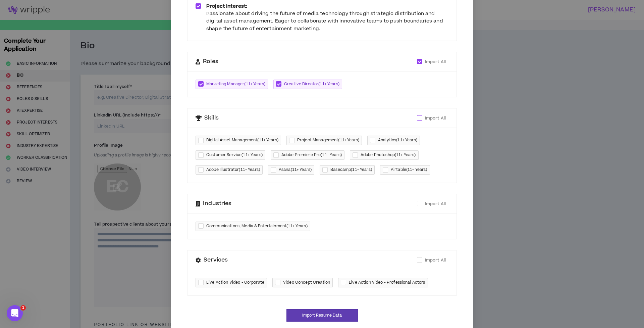  I want to click on span: Adobe Premiere Pro ( 11+ Years ), so click(312, 155).